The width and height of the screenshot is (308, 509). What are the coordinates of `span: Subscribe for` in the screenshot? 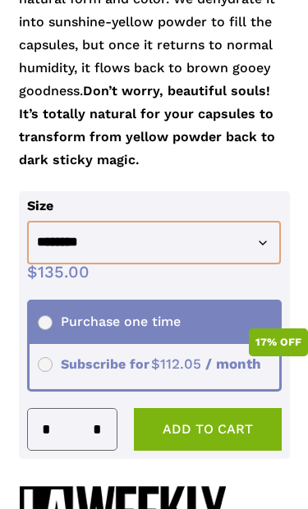 It's located at (149, 376).